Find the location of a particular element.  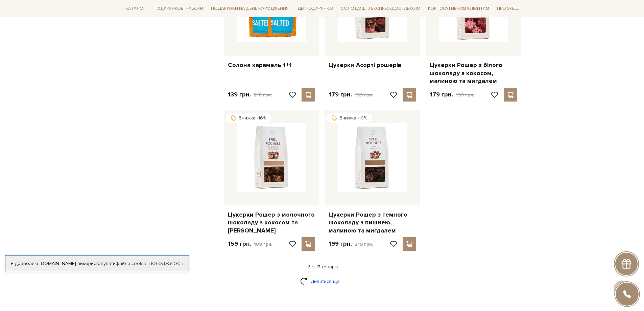

span: Подарунки на День народження is located at coordinates (250, 8).